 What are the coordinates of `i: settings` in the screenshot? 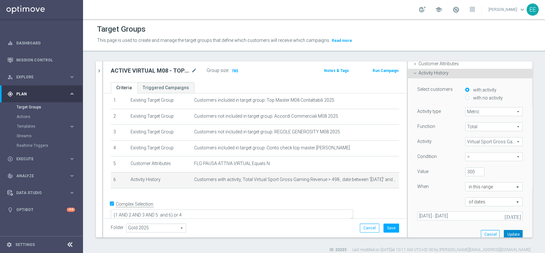 It's located at (9, 244).